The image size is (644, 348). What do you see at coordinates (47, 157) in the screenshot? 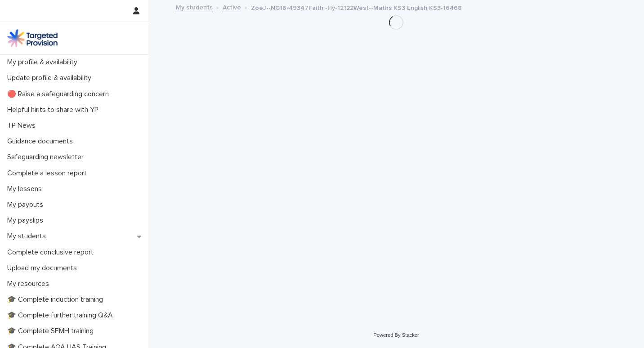
I see `p: Safeguarding newsletter` at bounding box center [47, 157].